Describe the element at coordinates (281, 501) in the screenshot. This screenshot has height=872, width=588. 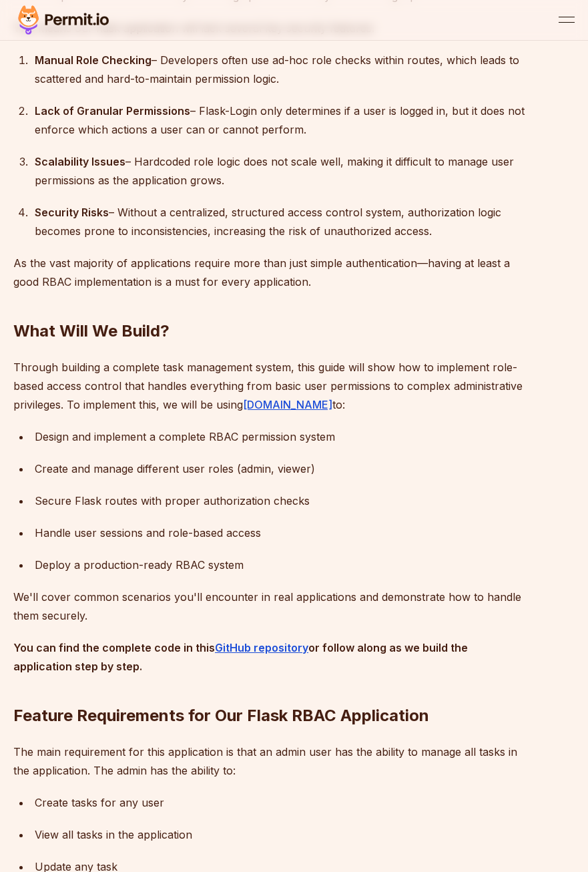
I see `div: Secure Flask routes with proper authorization checks` at that location.